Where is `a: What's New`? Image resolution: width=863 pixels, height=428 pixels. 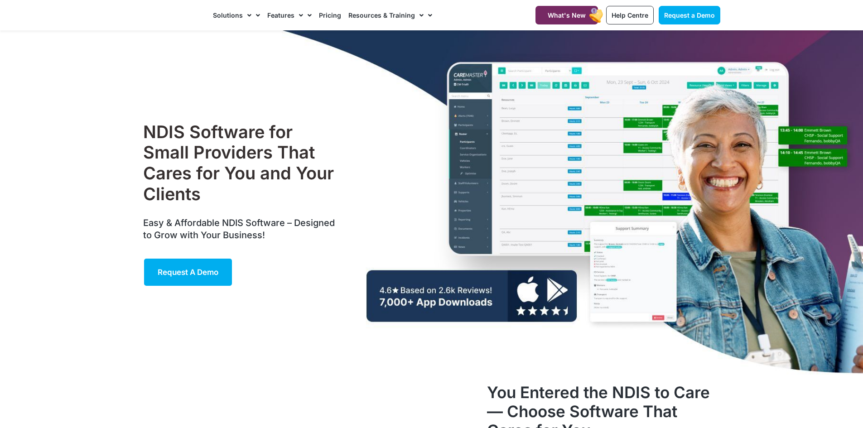 a: What's New is located at coordinates (567, 15).